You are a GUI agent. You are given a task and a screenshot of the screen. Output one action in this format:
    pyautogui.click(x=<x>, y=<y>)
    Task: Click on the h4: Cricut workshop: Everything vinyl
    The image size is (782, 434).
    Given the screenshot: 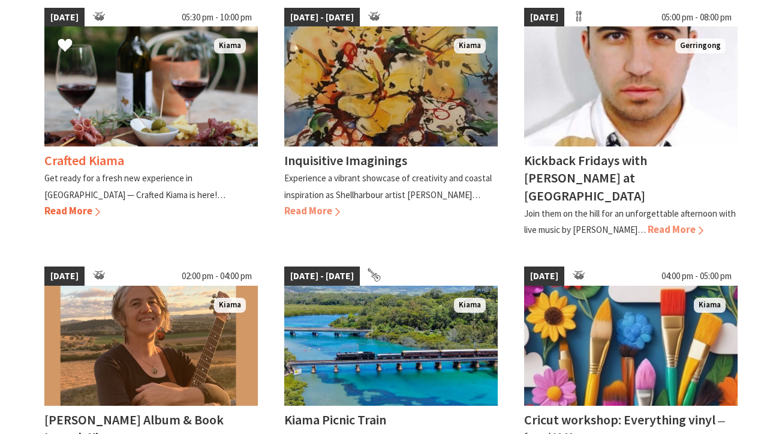 What is the action you would take?
    pyautogui.click(x=619, y=419)
    